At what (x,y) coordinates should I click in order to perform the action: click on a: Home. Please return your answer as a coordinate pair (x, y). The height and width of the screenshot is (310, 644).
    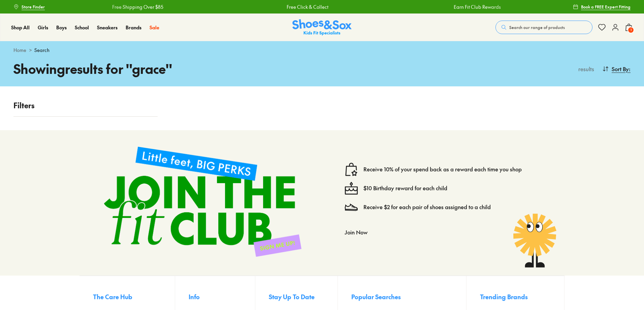
    Looking at the image, I should click on (20, 50).